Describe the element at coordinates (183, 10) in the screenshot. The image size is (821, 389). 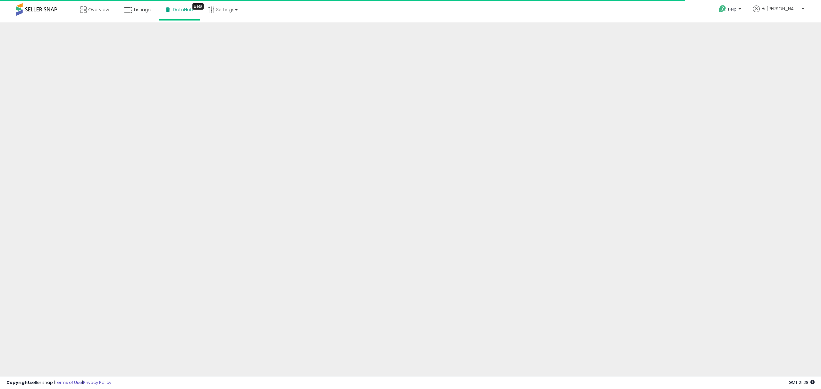
I see `span: DataHub` at that location.